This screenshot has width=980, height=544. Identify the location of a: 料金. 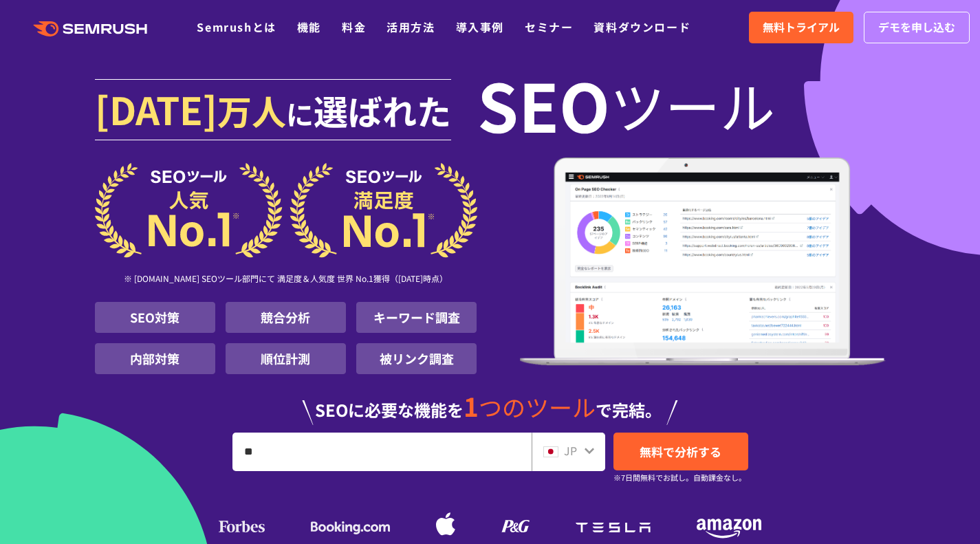
(353, 27).